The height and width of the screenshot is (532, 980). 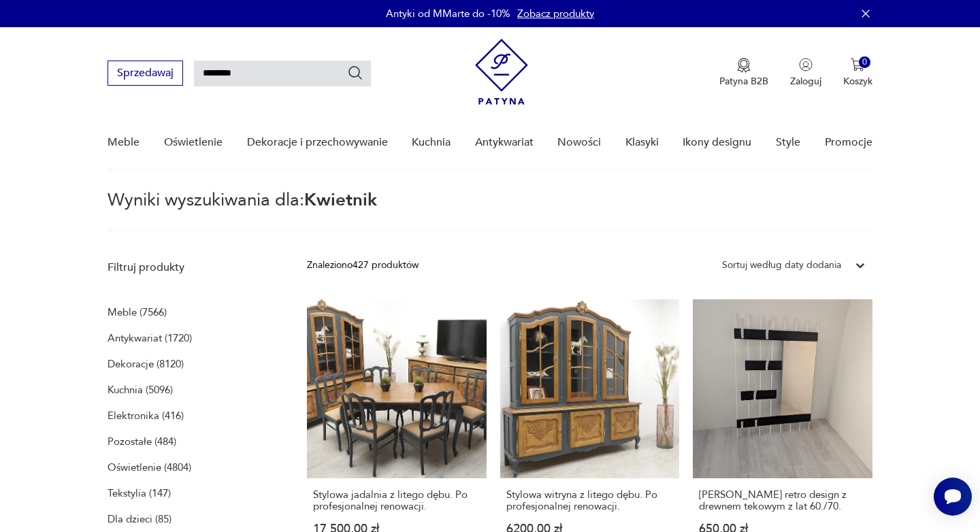 I want to click on h3: Stylowa jadalnia z litego dębu. Po profesjonalnej renowacji., so click(x=396, y=501).